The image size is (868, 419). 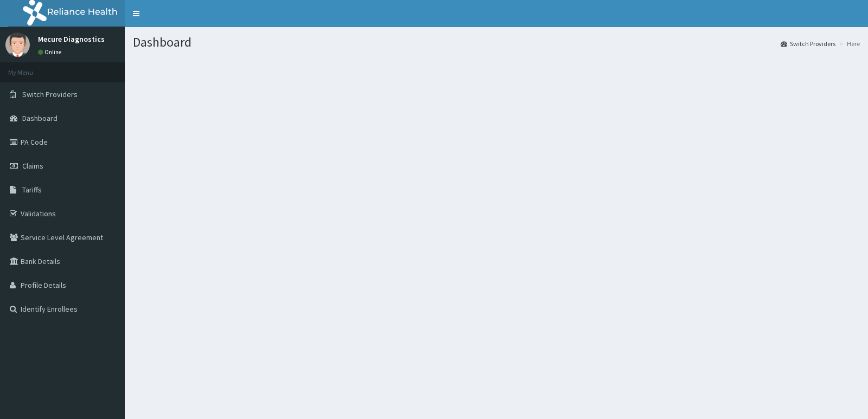 What do you see at coordinates (32, 190) in the screenshot?
I see `span: Tariffs` at bounding box center [32, 190].